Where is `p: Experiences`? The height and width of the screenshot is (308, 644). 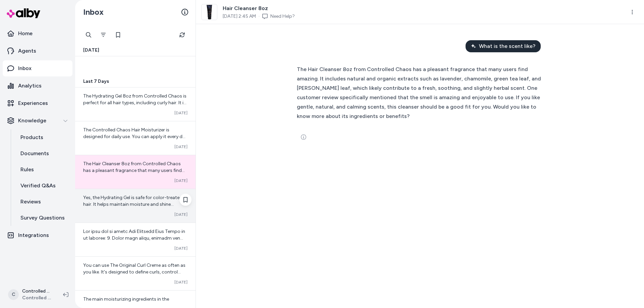
p: Experiences is located at coordinates (33, 103).